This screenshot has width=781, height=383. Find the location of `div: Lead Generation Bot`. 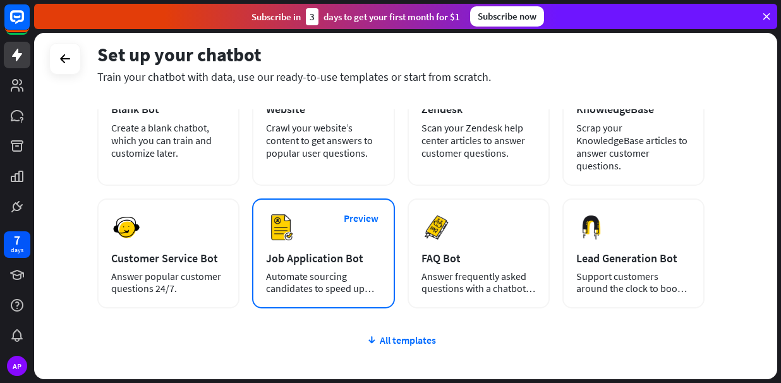

div: Lead Generation Bot is located at coordinates (633, 258).